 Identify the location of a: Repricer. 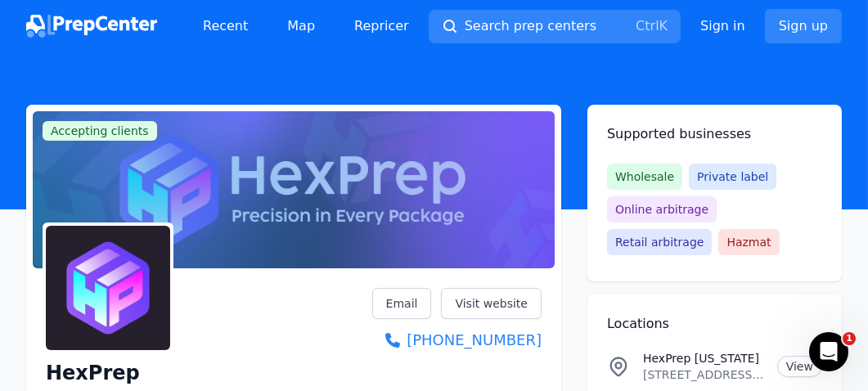
(381, 26).